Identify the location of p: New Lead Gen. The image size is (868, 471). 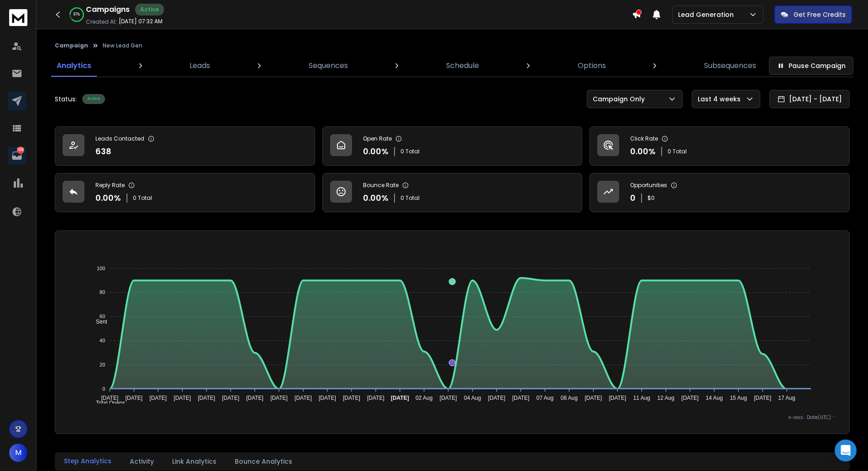
(123, 46).